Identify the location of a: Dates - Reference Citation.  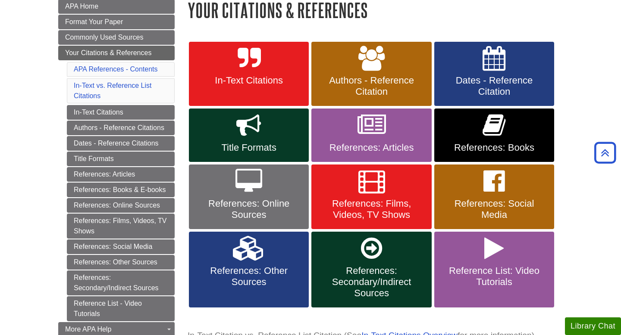
(494, 74).